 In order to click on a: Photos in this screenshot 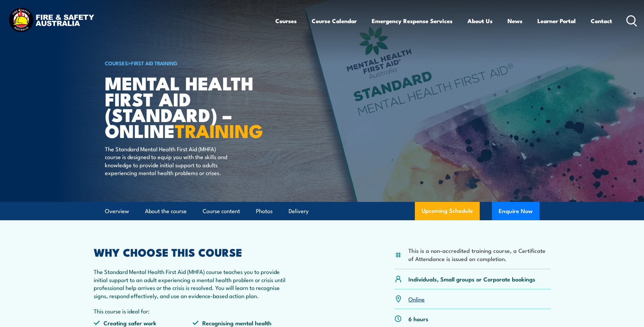, I will do `click(264, 211)`.